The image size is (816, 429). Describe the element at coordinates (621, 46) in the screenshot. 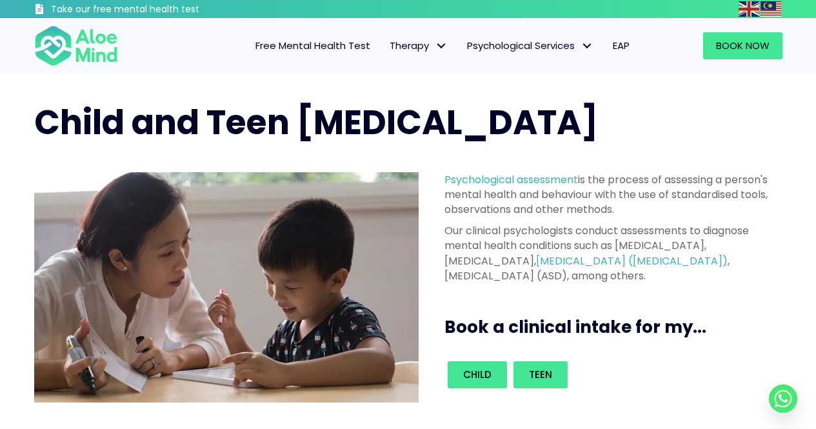

I see `a: EAP` at that location.